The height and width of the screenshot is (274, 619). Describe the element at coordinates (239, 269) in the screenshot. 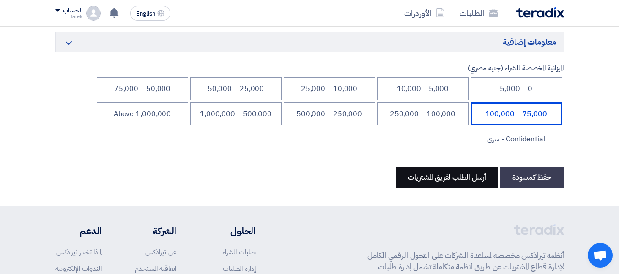

I see `a: إدارة الطلبات` at that location.